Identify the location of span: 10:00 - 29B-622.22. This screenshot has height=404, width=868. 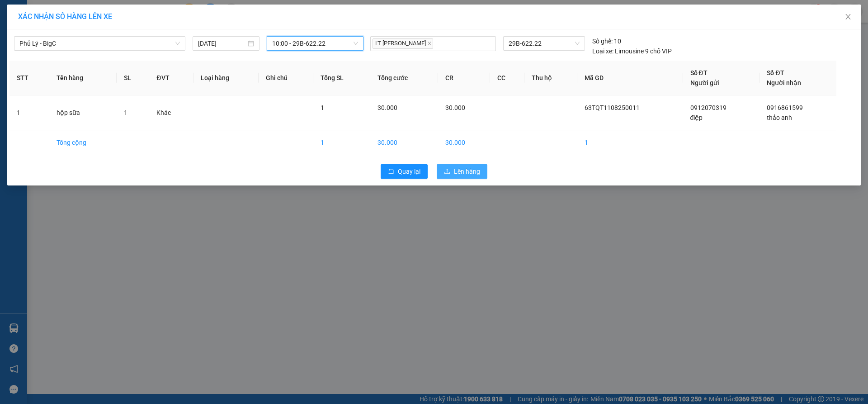
(315, 43).